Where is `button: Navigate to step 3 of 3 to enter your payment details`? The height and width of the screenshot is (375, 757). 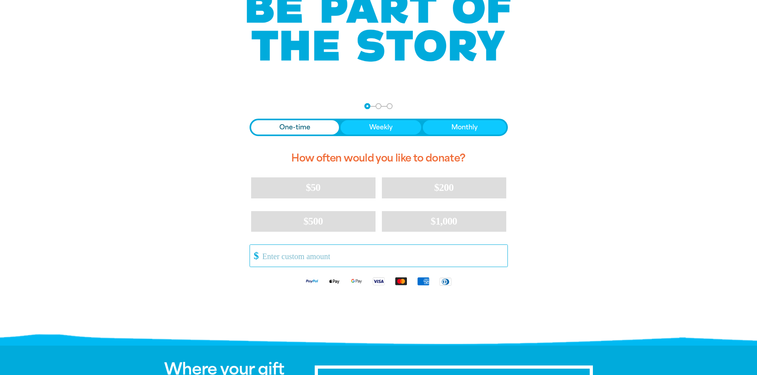 button: Navigate to step 3 of 3 to enter your payment details is located at coordinates (389, 106).